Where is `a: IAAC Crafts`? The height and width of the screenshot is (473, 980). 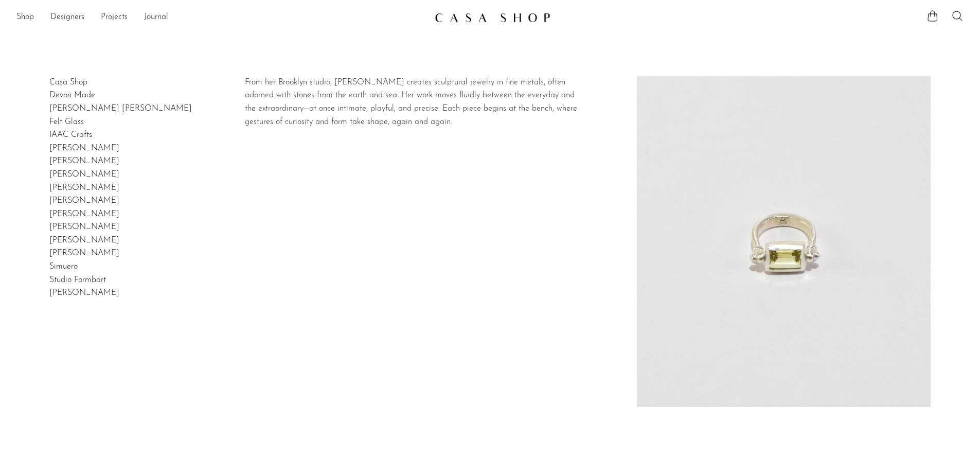 a: IAAC Crafts is located at coordinates (70, 135).